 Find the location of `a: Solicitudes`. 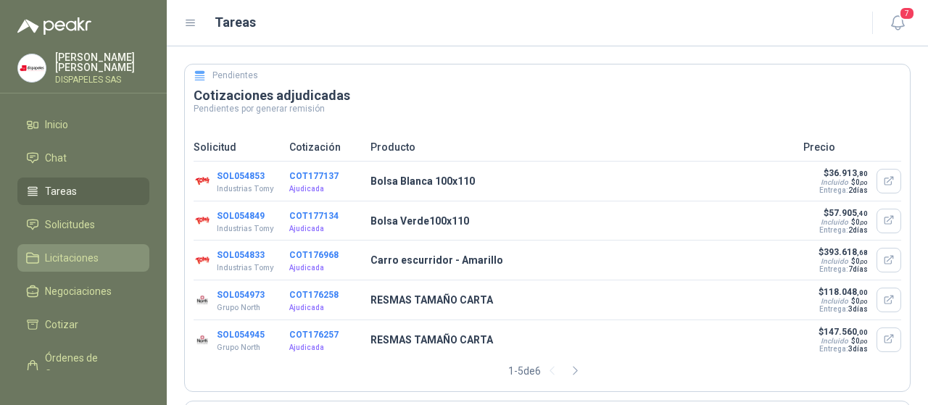

a: Solicitudes is located at coordinates (83, 225).